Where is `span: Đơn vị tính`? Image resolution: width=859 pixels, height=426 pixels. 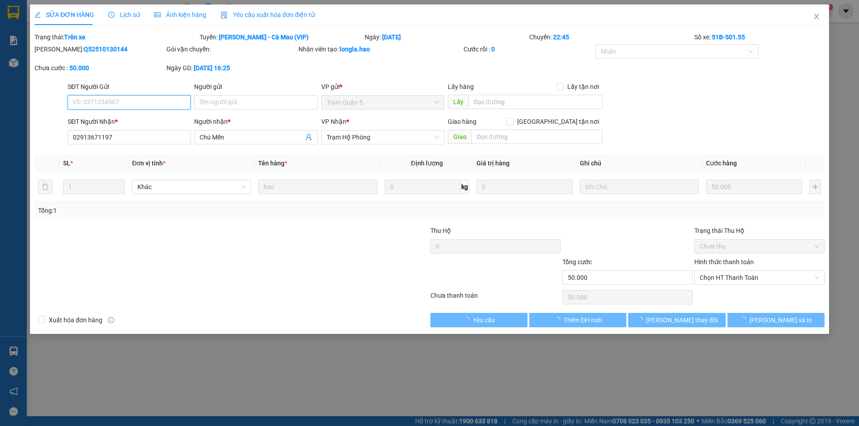 span: Đơn vị tính is located at coordinates (149, 163).